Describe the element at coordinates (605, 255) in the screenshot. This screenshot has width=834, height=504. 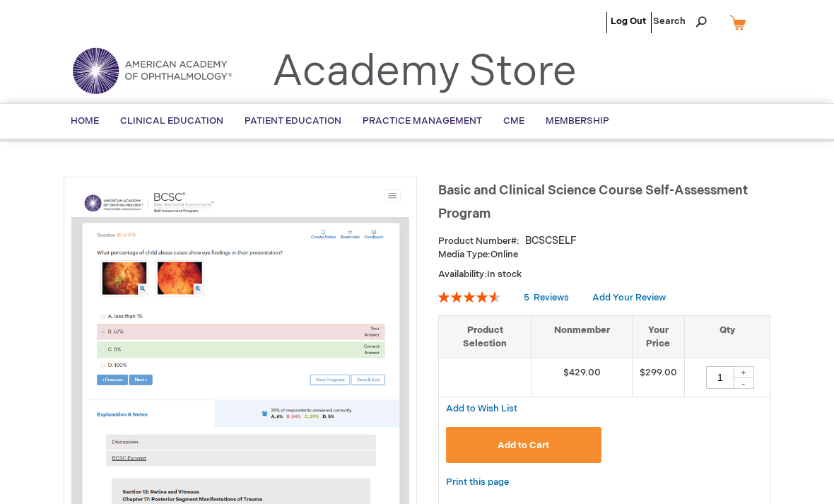
I see `p: Online` at that location.